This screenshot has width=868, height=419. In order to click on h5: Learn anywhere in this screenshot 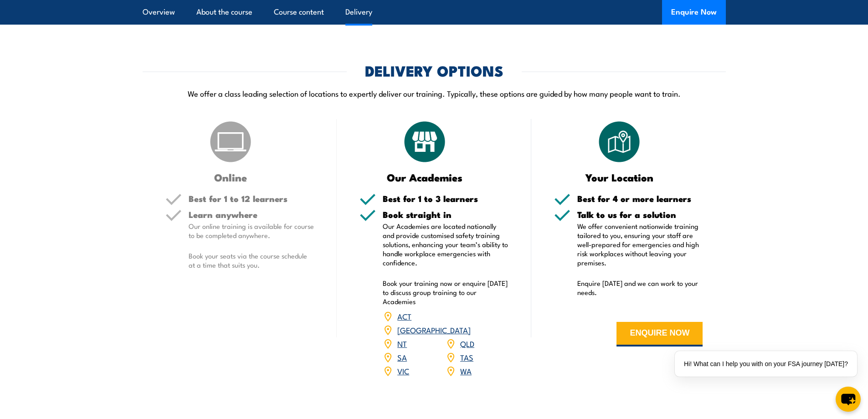, I will do `click(252, 214)`.